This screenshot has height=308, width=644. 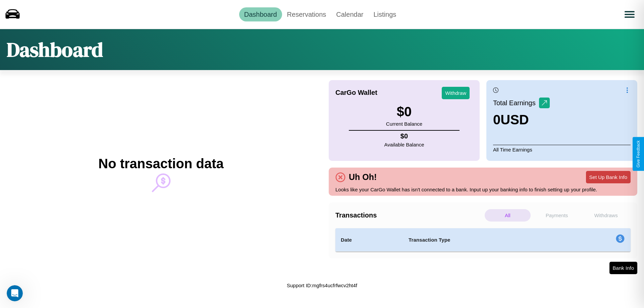 I want to click on h3: $ 0, so click(x=404, y=111).